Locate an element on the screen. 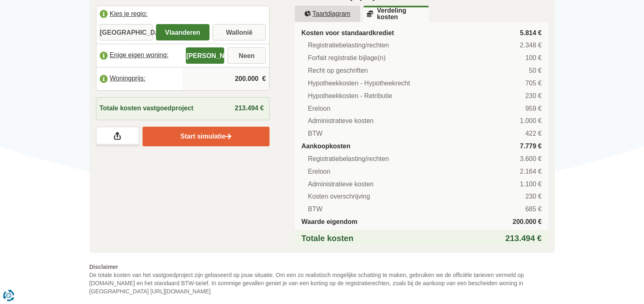  span: 100 € is located at coordinates (534, 58).